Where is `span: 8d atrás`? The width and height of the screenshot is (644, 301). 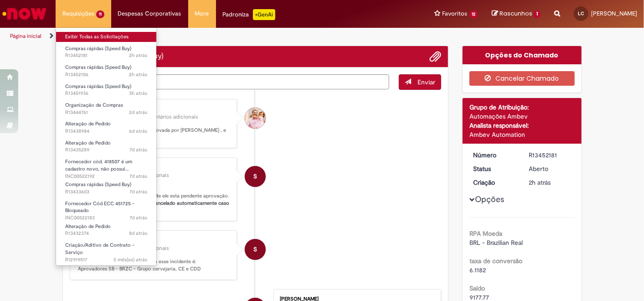
span: 8d atrás is located at coordinates (138, 233).